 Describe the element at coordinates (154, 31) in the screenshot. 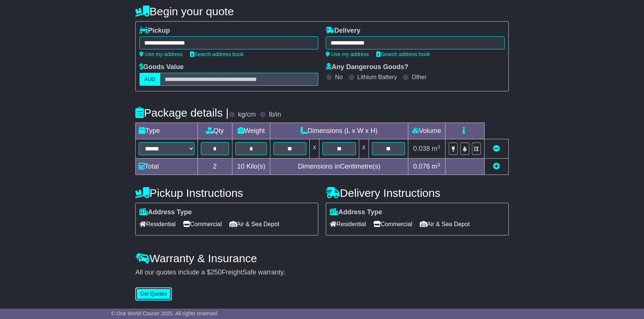

I see `label: Pickup` at that location.